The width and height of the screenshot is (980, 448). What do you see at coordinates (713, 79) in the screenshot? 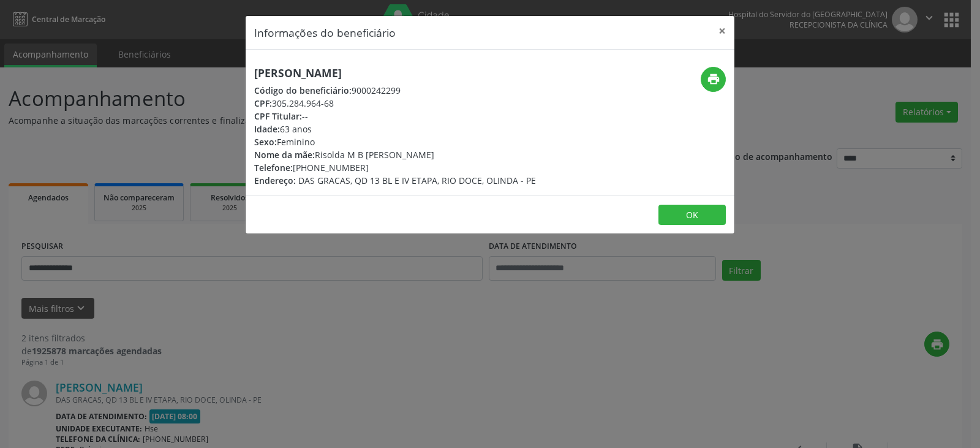
I see `i: print` at bounding box center [713, 79].